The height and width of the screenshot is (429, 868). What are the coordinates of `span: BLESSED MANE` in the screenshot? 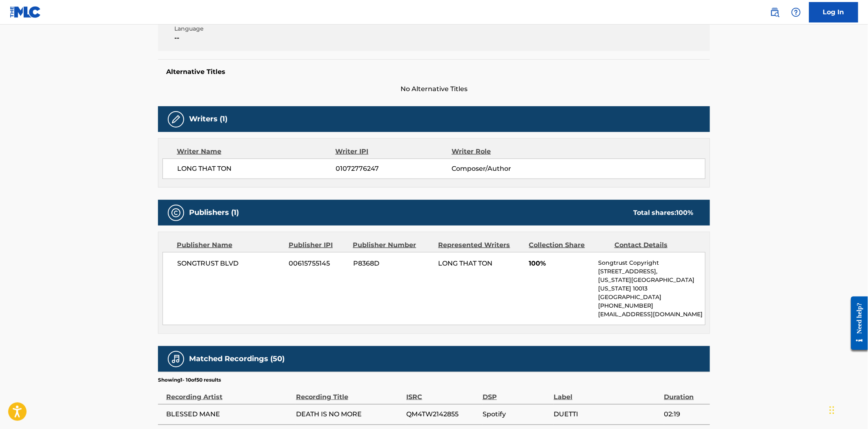 It's located at (229, 414).